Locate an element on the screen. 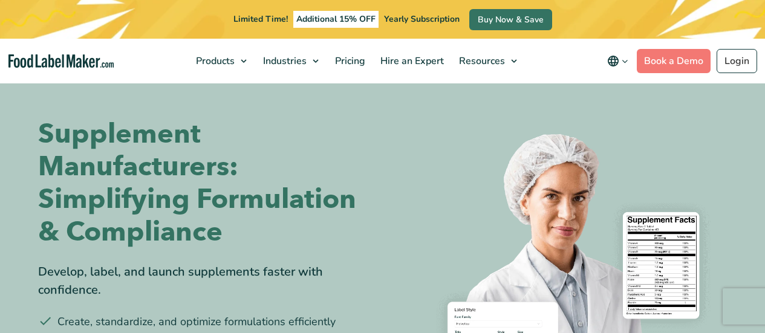 Image resolution: width=765 pixels, height=333 pixels. span: Industries is located at coordinates (284, 61).